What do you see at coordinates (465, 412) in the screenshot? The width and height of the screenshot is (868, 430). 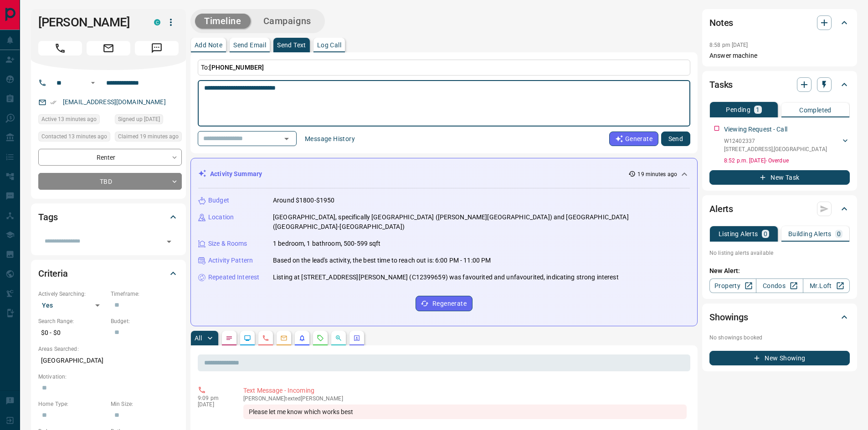 I see `div: Please let me know which works best` at bounding box center [465, 412].